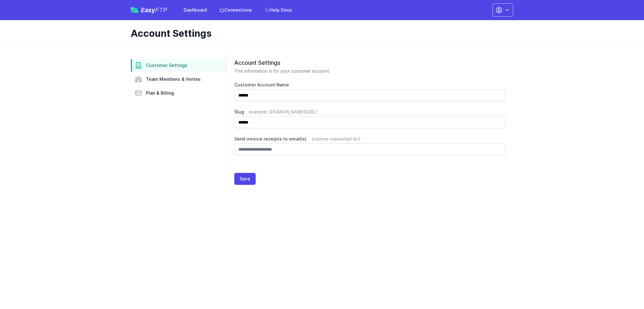  What do you see at coordinates (236, 10) in the screenshot?
I see `a: Connections` at bounding box center [236, 10].